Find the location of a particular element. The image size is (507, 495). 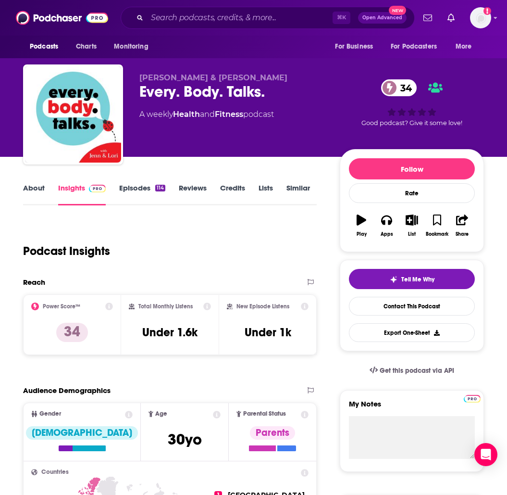

a: Contact This Podcast is located at coordinates (412, 306).